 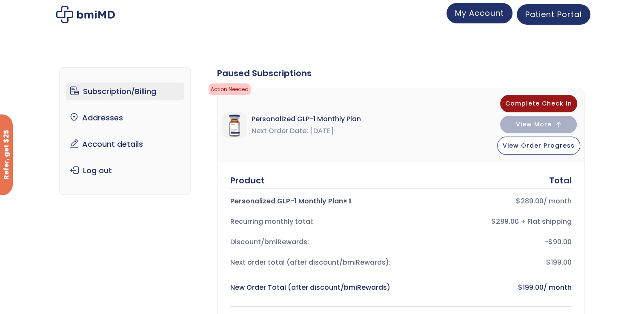 What do you see at coordinates (401, 73) in the screenshot?
I see `div: Paused Subscriptions` at bounding box center [401, 73].